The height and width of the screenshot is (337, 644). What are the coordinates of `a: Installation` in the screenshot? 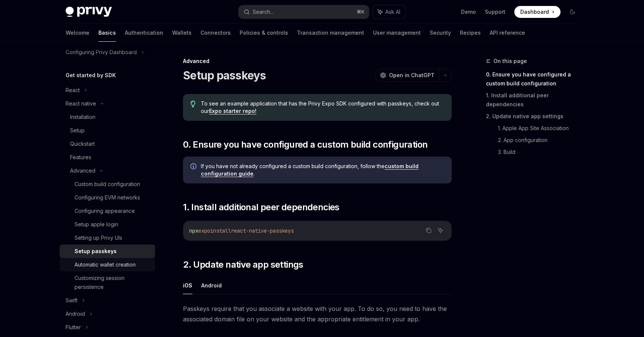 It's located at (107, 117).